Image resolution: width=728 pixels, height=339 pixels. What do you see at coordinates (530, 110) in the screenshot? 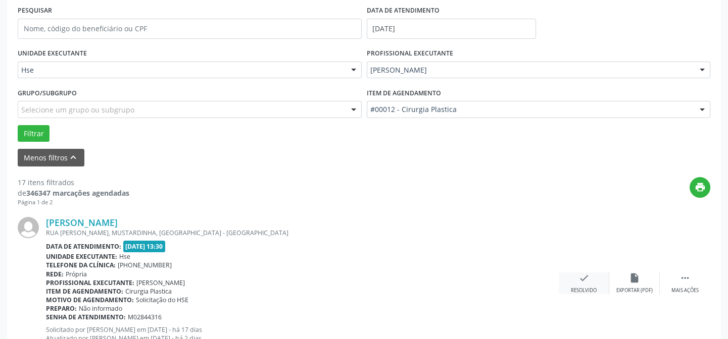
I see `span: #00012 - Cirurgia Plastica` at bounding box center [530, 110].